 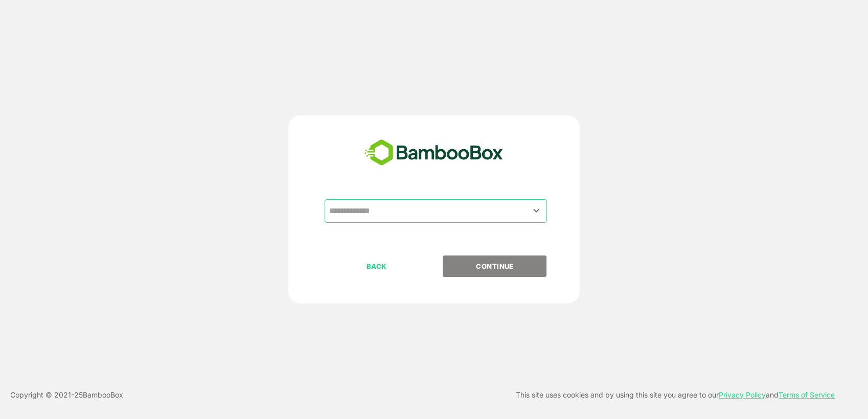 What do you see at coordinates (376, 266) in the screenshot?
I see `button: BACK` at bounding box center [376, 266].